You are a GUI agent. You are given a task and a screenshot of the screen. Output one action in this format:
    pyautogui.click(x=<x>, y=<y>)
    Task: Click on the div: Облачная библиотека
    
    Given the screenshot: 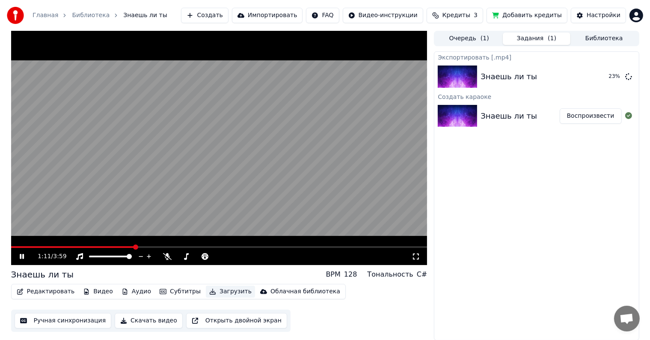 What is the action you would take?
    pyautogui.click(x=305, y=291)
    